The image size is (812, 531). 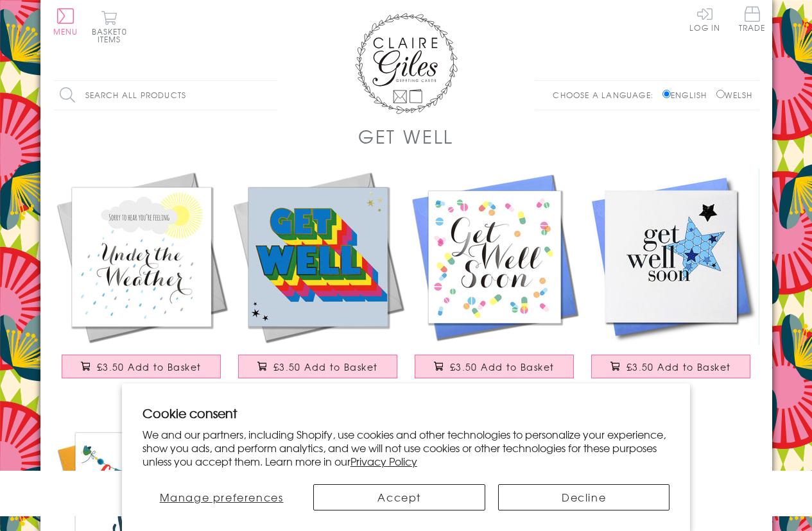 I want to click on span: 0 items, so click(x=113, y=35).